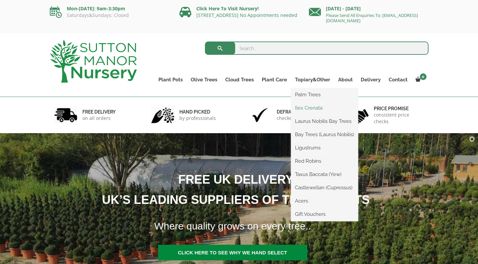 This screenshot has width=478, height=264. I want to click on img: 1.jpg, so click(66, 115).